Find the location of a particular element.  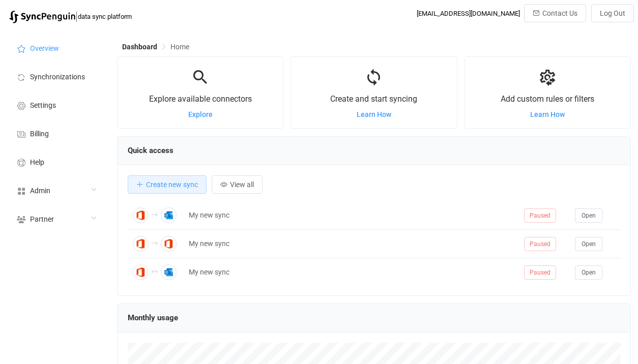

span: Explore is located at coordinates (201, 114).